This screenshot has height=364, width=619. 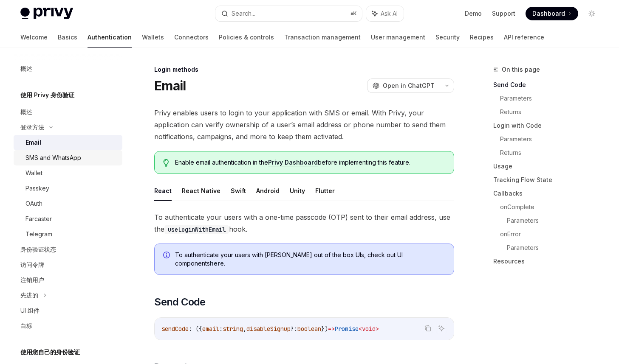 I want to click on a: Basics, so click(x=68, y=37).